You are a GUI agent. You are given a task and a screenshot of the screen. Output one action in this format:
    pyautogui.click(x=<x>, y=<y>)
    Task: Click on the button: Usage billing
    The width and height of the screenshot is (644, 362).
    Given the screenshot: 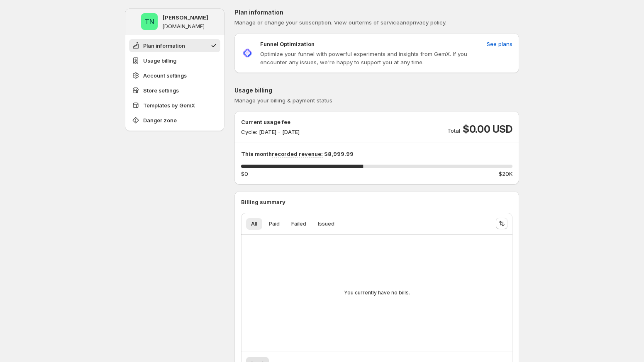 What is the action you would take?
    pyautogui.click(x=174, y=61)
    